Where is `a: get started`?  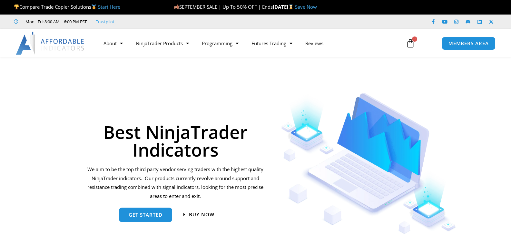 a: get started is located at coordinates (145, 214).